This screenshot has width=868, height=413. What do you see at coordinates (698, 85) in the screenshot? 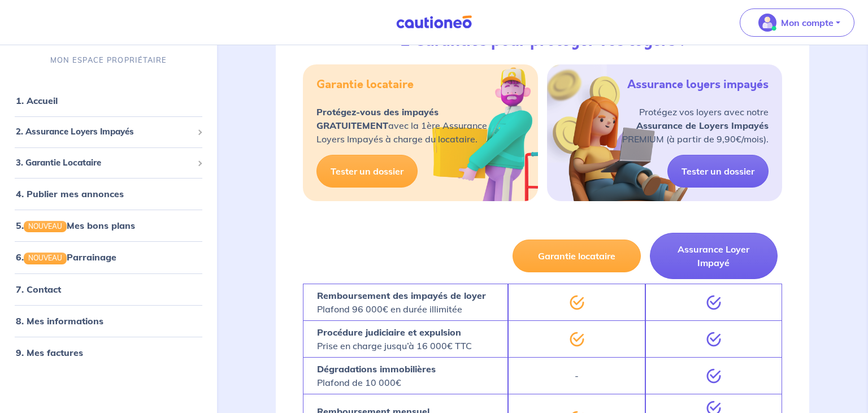
I see `h5: Assurance loyers impayés` at bounding box center [698, 85].